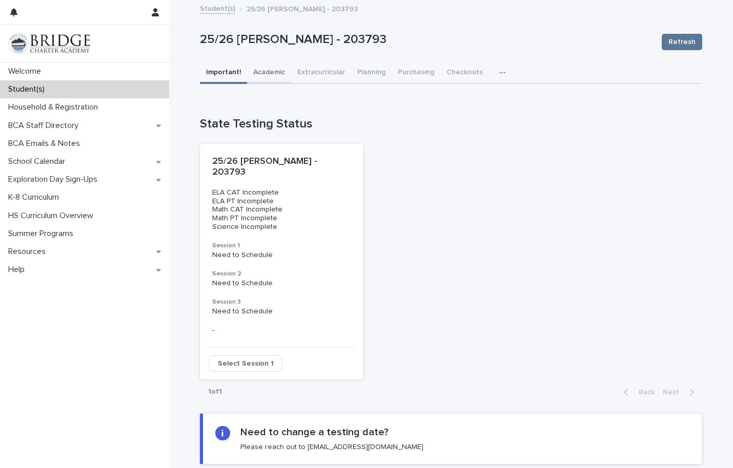  Describe the element at coordinates (223, 73) in the screenshot. I see `button: Important!` at that location.